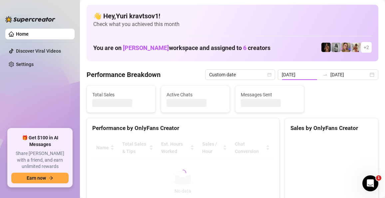 The width and height of the screenshot is (385, 198). I want to click on div: Performance by OnlyFans Creator, so click(183, 128).